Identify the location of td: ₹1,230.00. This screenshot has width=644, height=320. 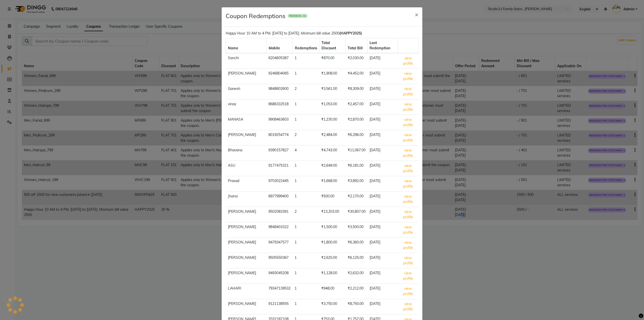
(333, 123).